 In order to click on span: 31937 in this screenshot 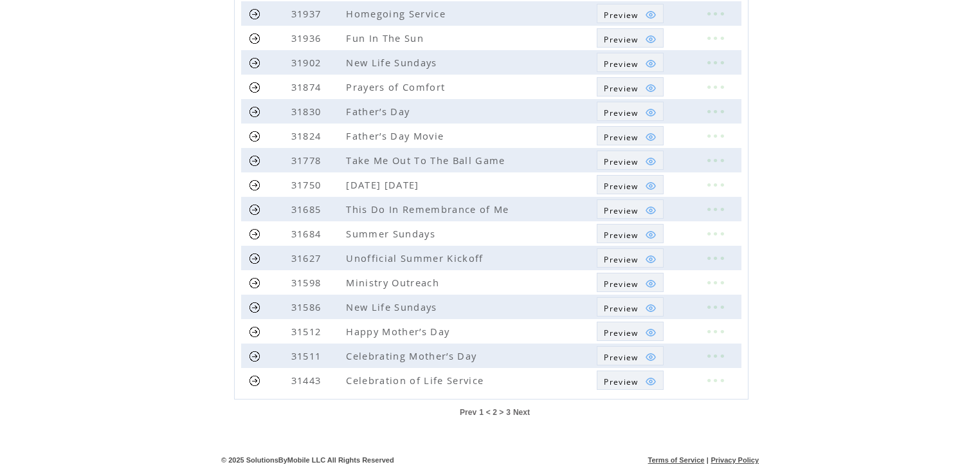, I will do `click(309, 13)`.